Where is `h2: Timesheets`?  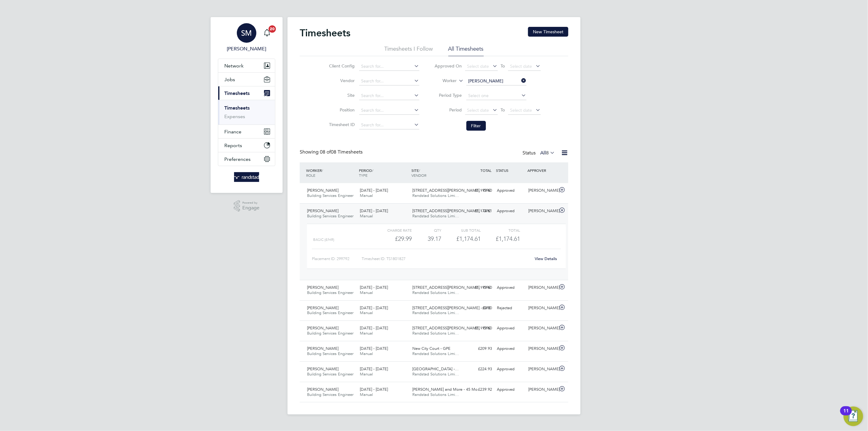
h2: Timesheets is located at coordinates (325, 33).